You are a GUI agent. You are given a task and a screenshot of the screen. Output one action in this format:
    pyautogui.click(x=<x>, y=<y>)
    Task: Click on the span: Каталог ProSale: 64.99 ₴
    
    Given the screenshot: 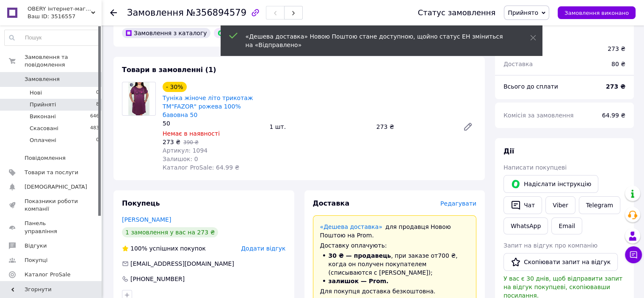 What is the action you would take?
    pyautogui.click(x=201, y=167)
    